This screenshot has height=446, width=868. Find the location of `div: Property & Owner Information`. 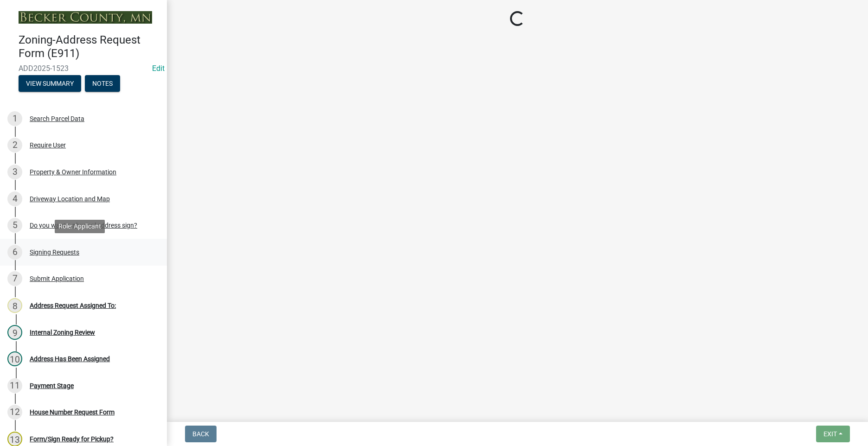

div: Property & Owner Information is located at coordinates (73, 172).